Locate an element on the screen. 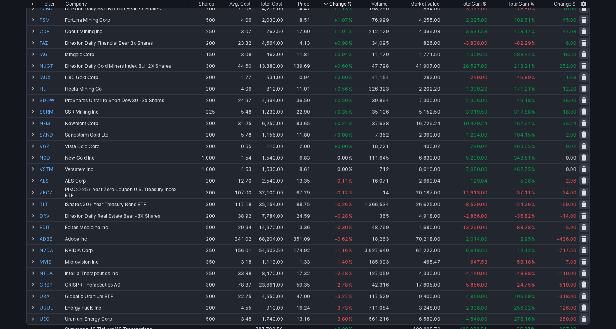 Image resolution: width=616 pixels, height=329 pixels. td: 1.54 is located at coordinates (234, 157).